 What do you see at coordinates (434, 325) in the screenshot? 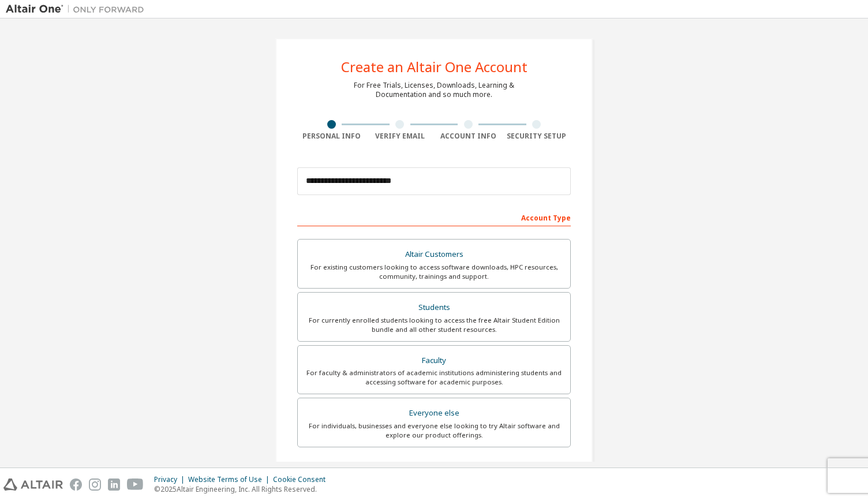
I see `div: For currently enrolled students looking to access the free Altair Student Edition bundle and all ...` at bounding box center [434, 325].